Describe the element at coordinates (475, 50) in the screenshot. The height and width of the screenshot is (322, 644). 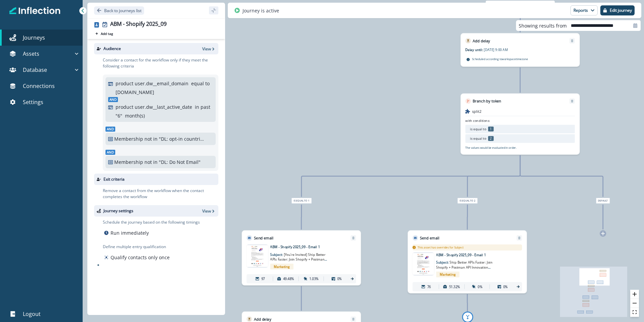
I see `p: Delay until:` at that location.